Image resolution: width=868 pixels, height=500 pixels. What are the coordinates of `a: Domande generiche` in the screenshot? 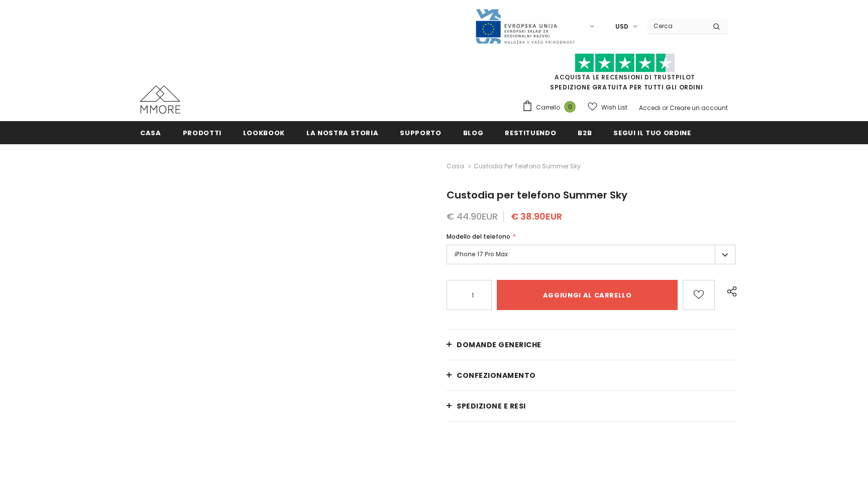 It's located at (591, 345).